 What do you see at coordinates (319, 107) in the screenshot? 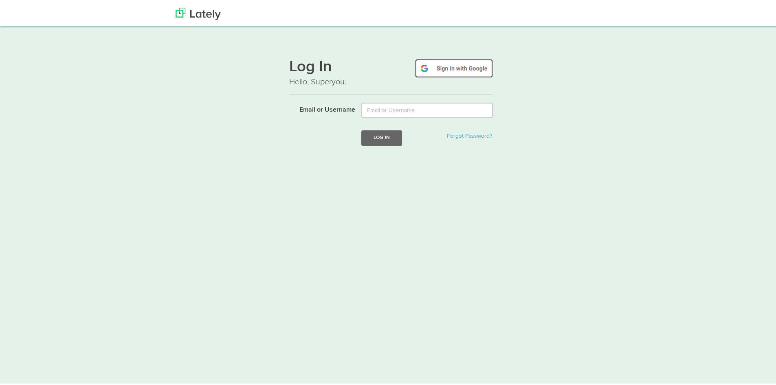
I see `label: Email or Username` at bounding box center [319, 107].